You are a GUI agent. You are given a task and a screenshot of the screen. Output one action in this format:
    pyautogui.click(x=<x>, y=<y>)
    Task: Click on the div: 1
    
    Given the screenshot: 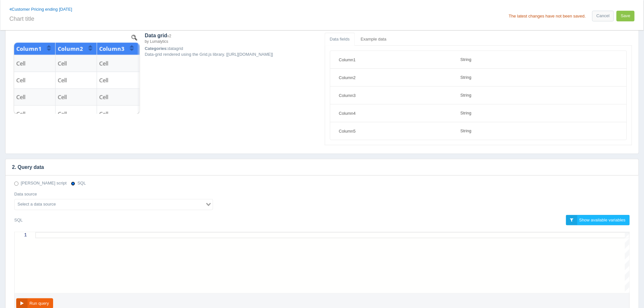 What is the action you would take?
    pyautogui.click(x=21, y=235)
    